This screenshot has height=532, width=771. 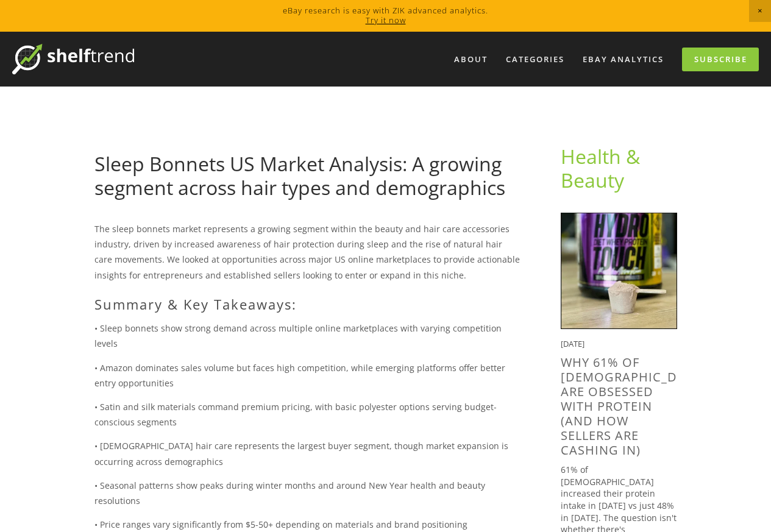 What do you see at coordinates (623, 59) in the screenshot?
I see `a: eBay Analytics` at bounding box center [623, 59].